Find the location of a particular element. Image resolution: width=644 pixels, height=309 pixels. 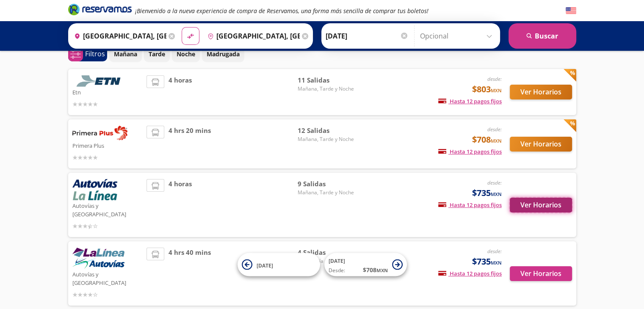

p: Tarde is located at coordinates (157, 54).